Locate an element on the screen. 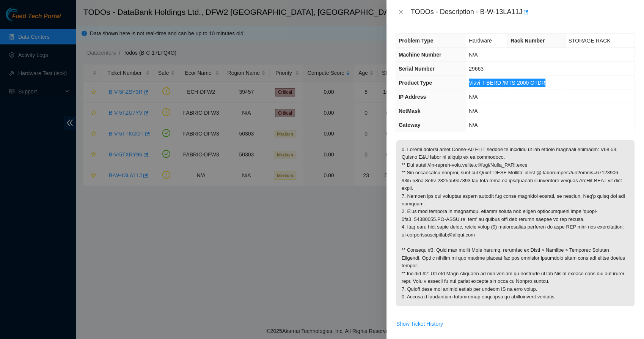  span: STORAGE RACK is located at coordinates (589, 41).